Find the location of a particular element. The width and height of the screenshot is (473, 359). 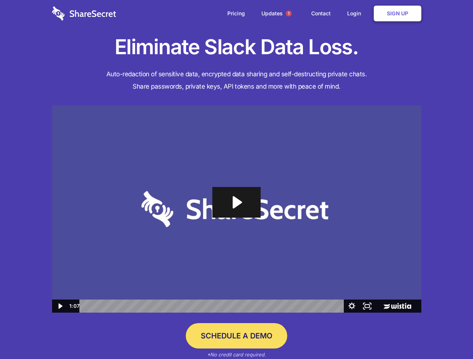

a: Contact is located at coordinates (321, 13).